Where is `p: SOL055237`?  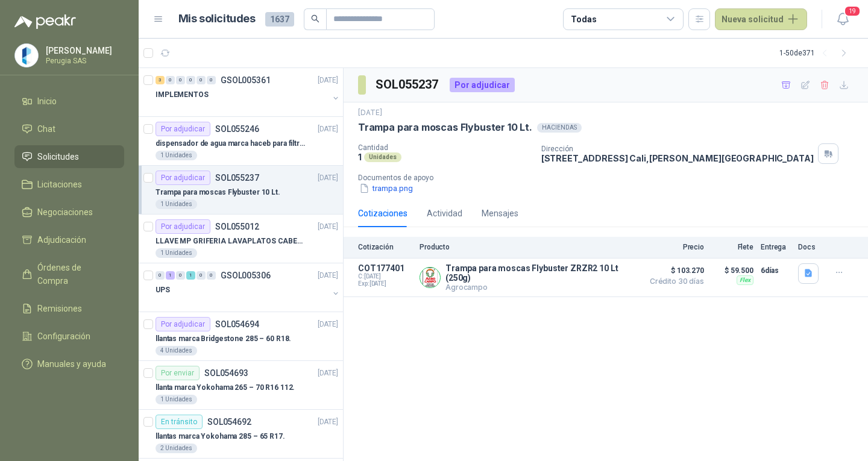 p: SOL055237 is located at coordinates (237, 177).